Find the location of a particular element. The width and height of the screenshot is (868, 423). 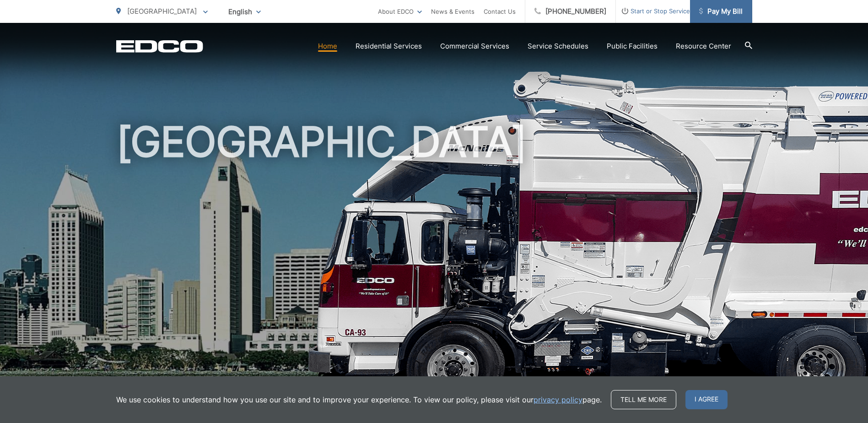

a: Tell me more is located at coordinates (644, 399).